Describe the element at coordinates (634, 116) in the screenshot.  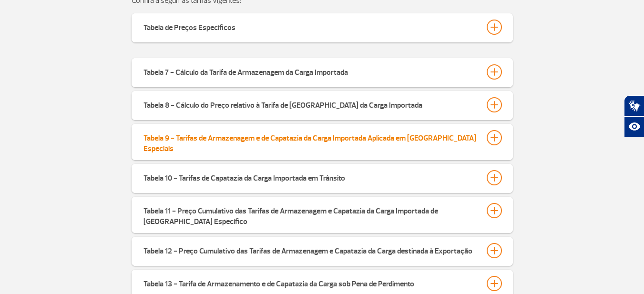
I see `div: Plugin de acessibilidade da Hand Talk.` at that location.